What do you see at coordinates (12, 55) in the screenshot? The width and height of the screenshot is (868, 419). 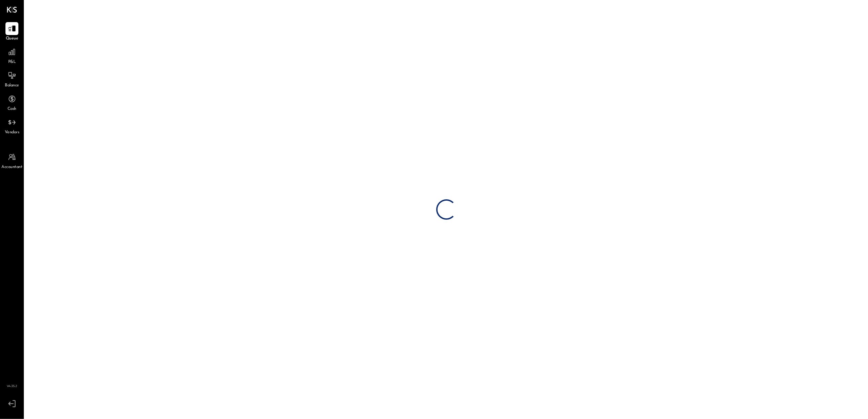 I see `a: P&L` at bounding box center [12, 55].